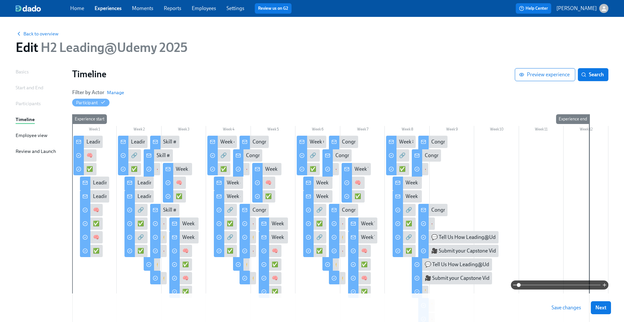 This screenshot has height=322, width=624. What do you see at coordinates (359, 278) in the screenshot?
I see `div: 🧠 Learn: Cross-Functional Collaboration Skills to Drive Impact` at bounding box center [359, 278].